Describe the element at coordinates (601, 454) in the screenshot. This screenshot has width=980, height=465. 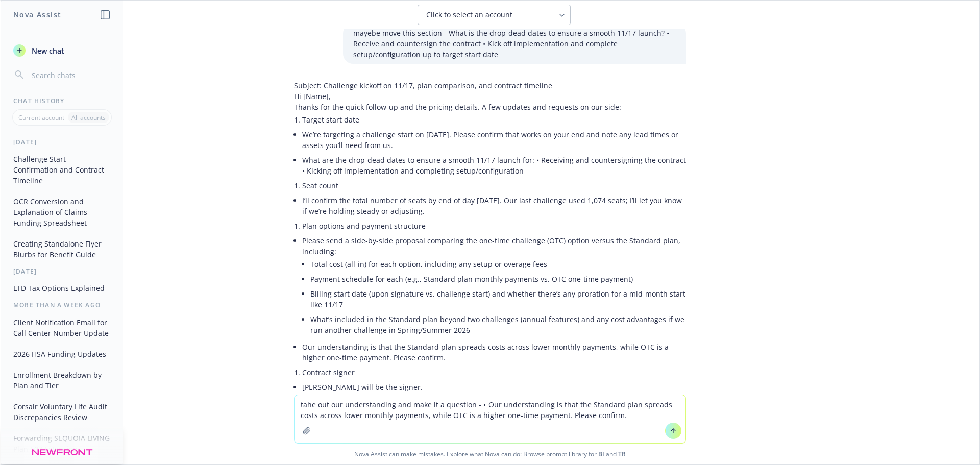
I see `a: BI` at that location.